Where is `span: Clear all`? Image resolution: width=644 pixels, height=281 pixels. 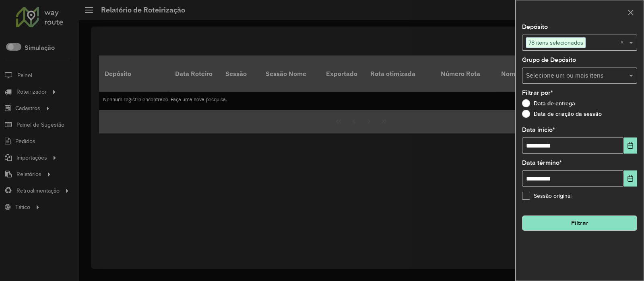
span: Clear all is located at coordinates (623, 43).